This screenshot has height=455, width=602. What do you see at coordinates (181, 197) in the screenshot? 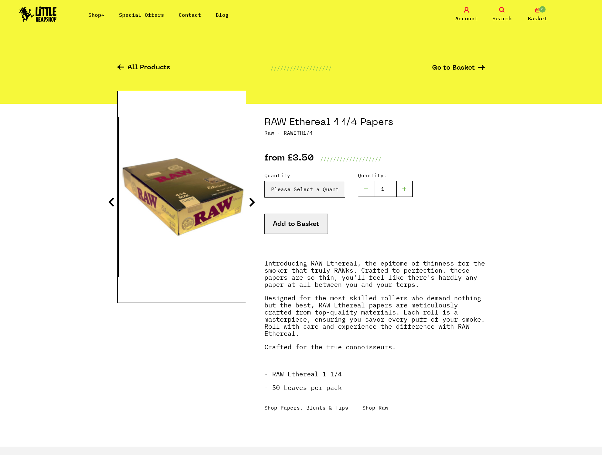
I see `img: RAW Ethereal 1 1/4 Papers image 1` at bounding box center [181, 197].